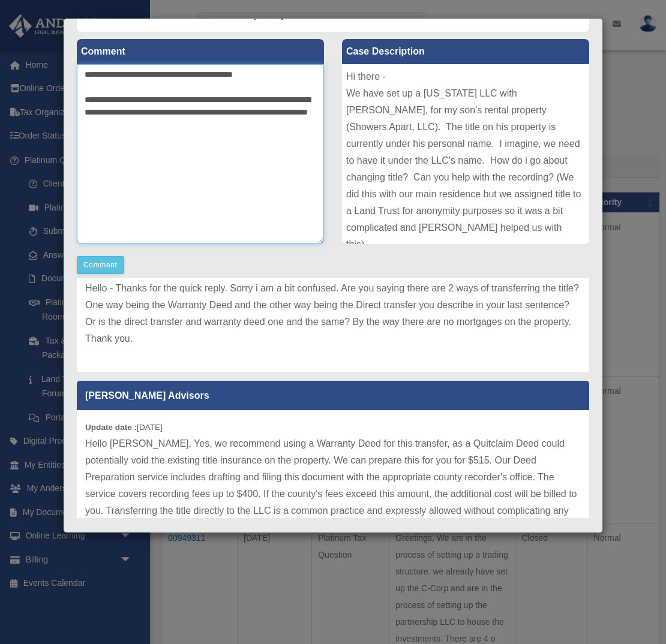  Describe the element at coordinates (333, 314) in the screenshot. I see `p: Hello - Thanks for the quick reply. Sorry i am a bit confused. Are you saying there are 2 ways of...` at that location.